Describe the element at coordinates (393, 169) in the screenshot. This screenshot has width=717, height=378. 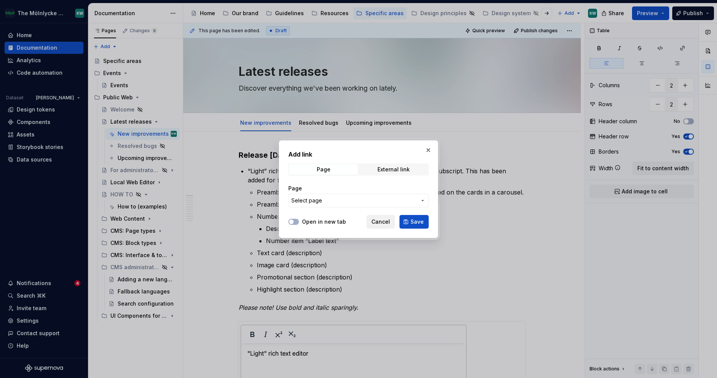
I see `div: External link` at that location.